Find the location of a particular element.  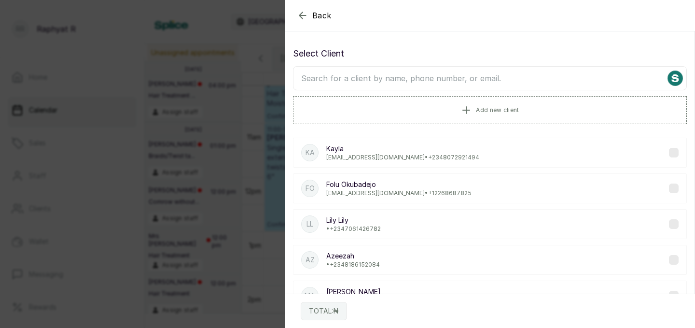

p: LL is located at coordinates (310, 224).